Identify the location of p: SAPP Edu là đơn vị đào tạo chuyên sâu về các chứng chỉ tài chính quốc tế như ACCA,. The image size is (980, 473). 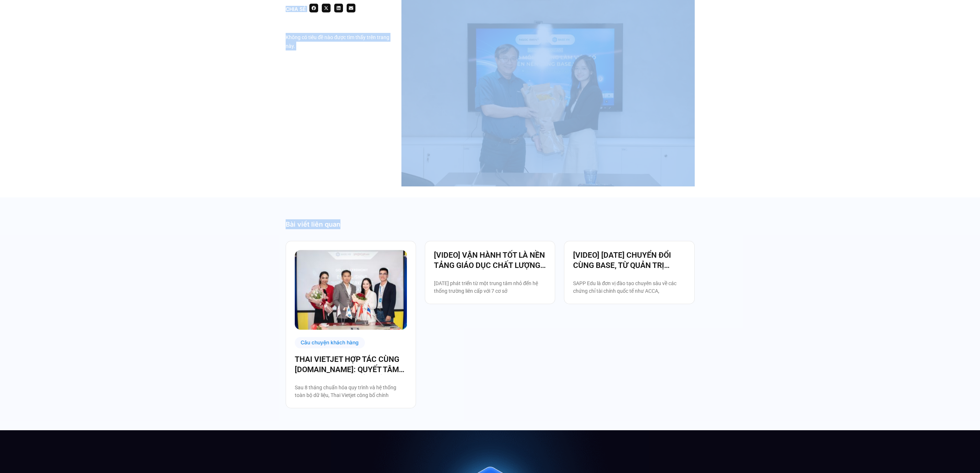
(629, 287).